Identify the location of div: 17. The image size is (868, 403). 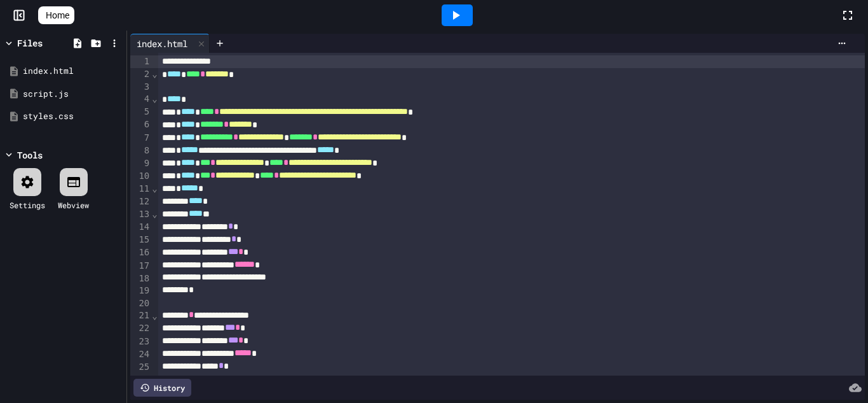
(140, 266).